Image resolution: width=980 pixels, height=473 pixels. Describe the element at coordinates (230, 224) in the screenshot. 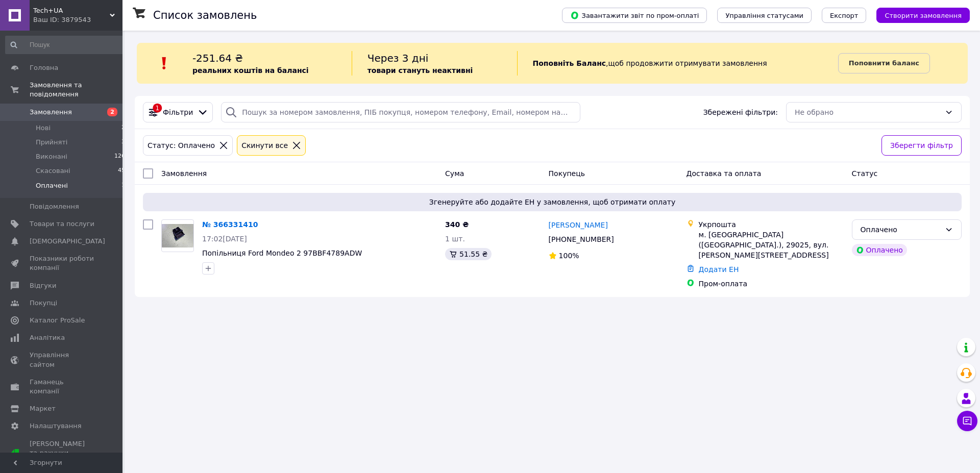

I see `a: № 366331410` at that location.